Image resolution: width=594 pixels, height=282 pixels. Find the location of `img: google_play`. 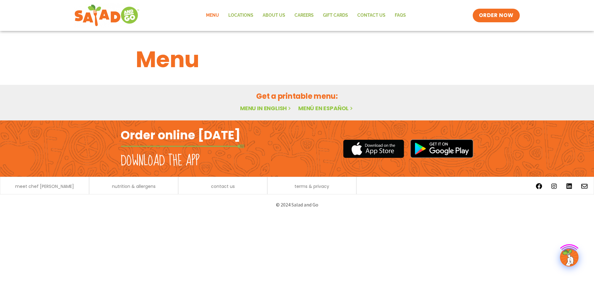

img: google_play is located at coordinates (442, 148).